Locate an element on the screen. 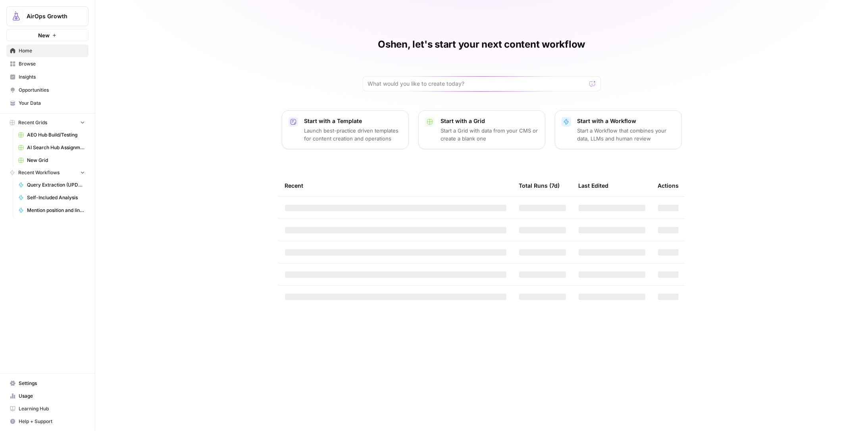 The height and width of the screenshot is (431, 868). p: Start with a Workflow is located at coordinates (626, 121).